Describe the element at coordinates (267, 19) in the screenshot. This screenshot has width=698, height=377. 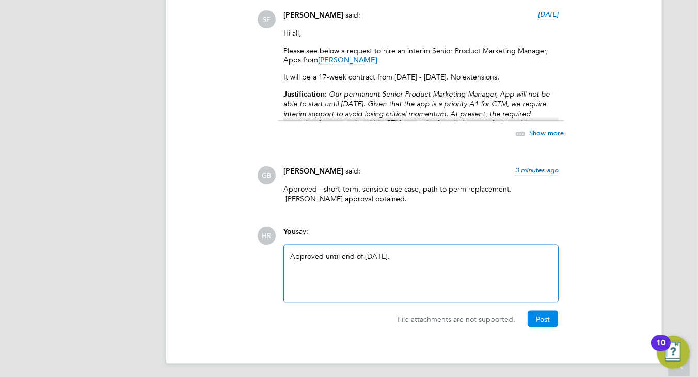
I see `span: SF` at that location.